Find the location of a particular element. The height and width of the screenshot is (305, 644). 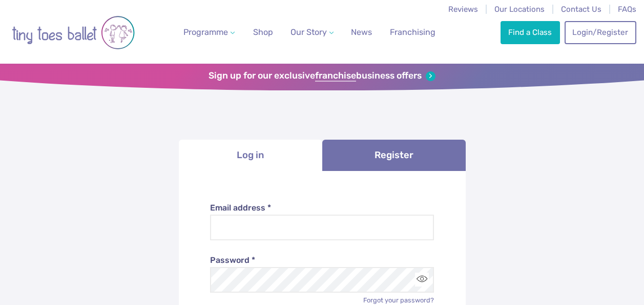

button: Toggle password visibility is located at coordinates (422, 279).